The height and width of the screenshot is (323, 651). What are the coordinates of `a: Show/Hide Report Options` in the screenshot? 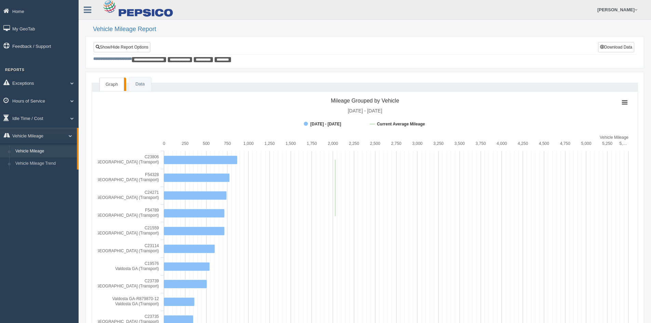 It's located at (122, 47).